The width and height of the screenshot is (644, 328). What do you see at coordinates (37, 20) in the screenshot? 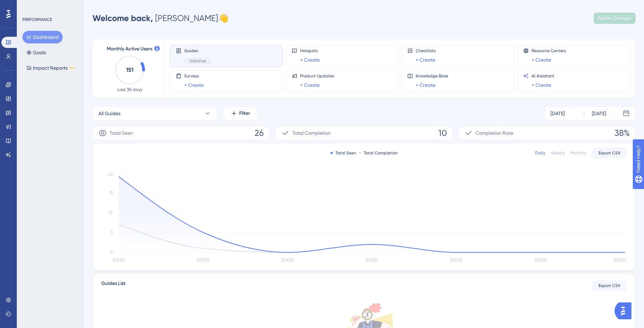
I see `div: PERFORMANCE` at bounding box center [37, 20].